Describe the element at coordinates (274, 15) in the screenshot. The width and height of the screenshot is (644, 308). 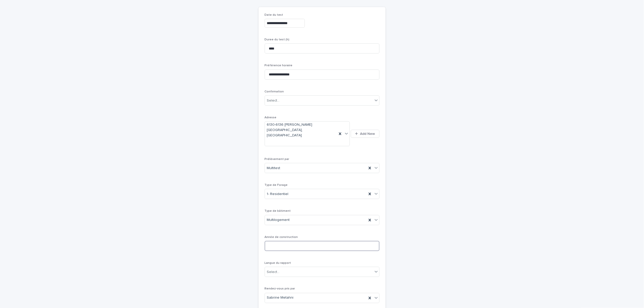
I see `span: Date du test` at that location.